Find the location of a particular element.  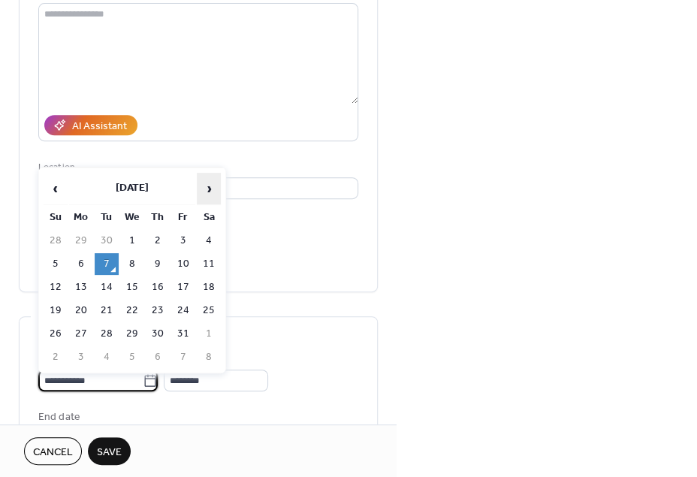

span: Save is located at coordinates (109, 452).